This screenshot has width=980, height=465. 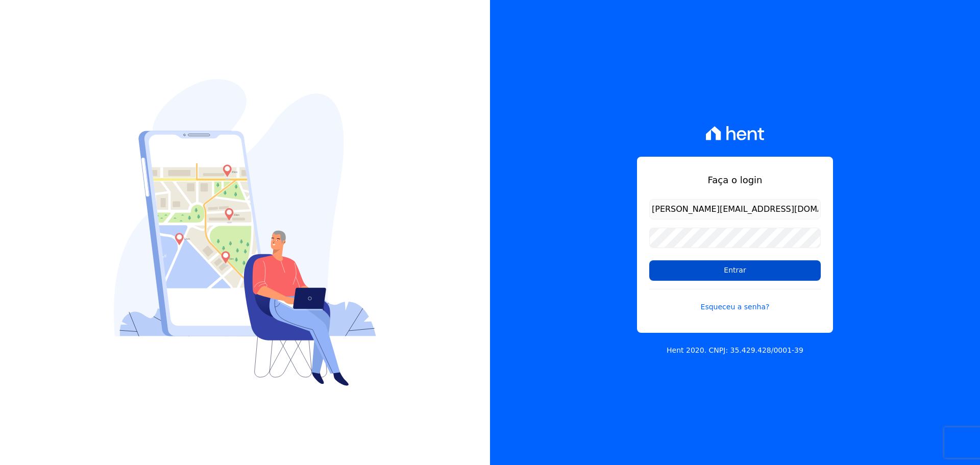 What do you see at coordinates (735, 300) in the screenshot?
I see `a: Esqueceu a senha?` at bounding box center [735, 300].